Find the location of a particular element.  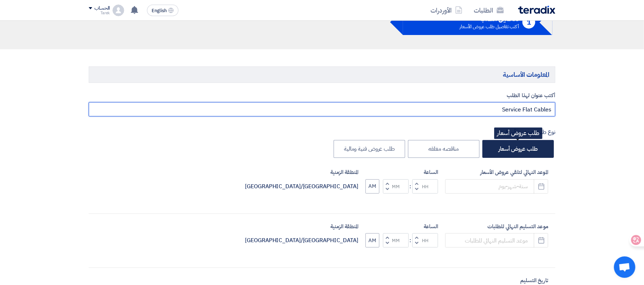

h5: المعلومات الأساسية is located at coordinates (322, 75).